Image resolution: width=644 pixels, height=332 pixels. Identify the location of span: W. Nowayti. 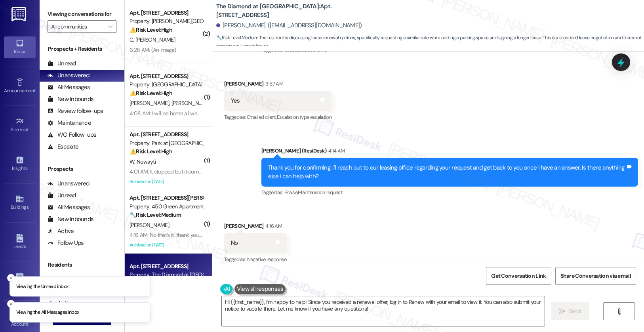
(142, 162).